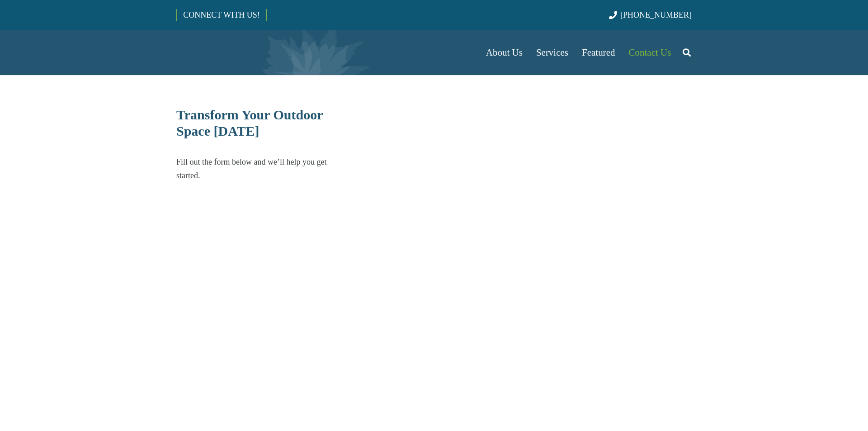 The width and height of the screenshot is (868, 431). What do you see at coordinates (261, 169) in the screenshot?
I see `p: Fill out the form below and we’ll help you get started.` at bounding box center [261, 169].